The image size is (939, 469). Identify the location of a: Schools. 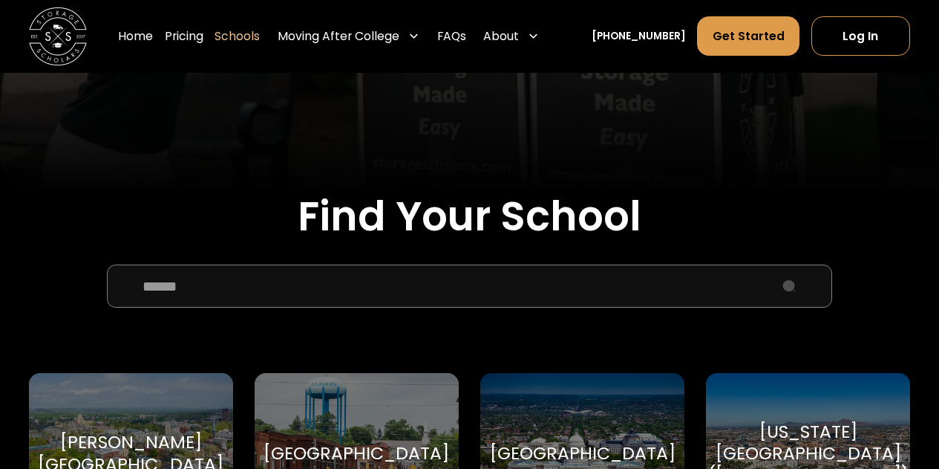
(237, 36).